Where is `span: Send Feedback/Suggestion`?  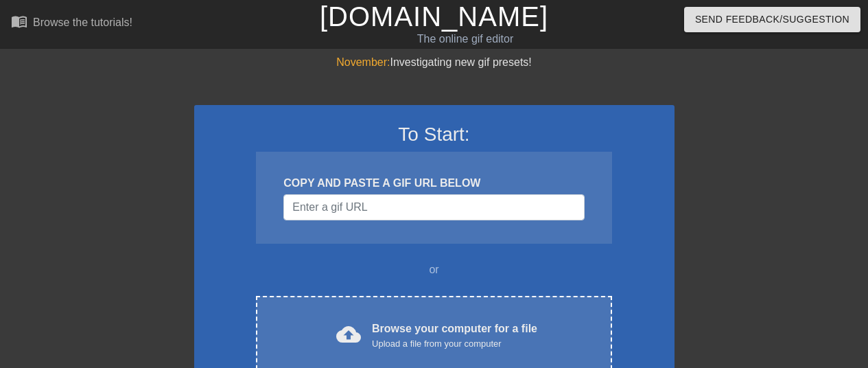
span: Send Feedback/Suggestion is located at coordinates (772, 19).